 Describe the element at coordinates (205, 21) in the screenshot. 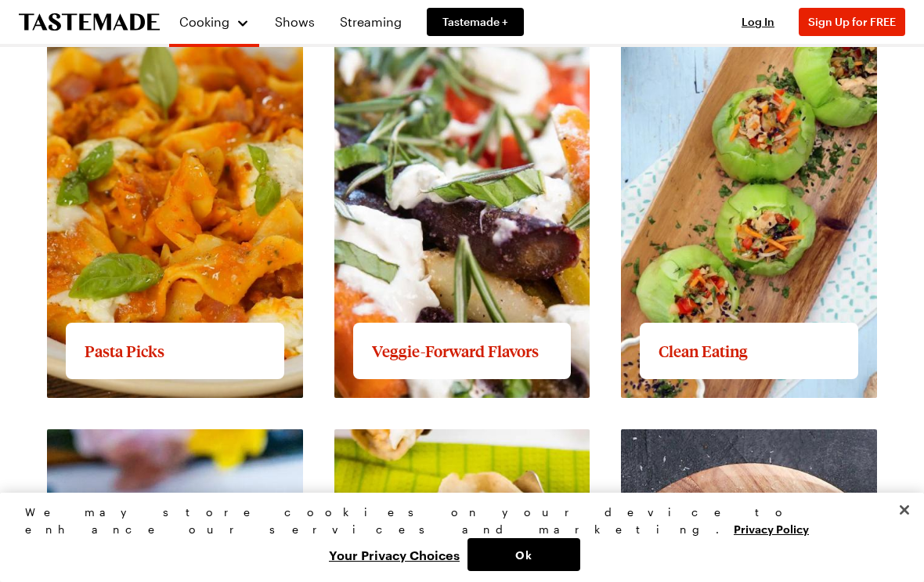

I see `span: Cooking` at that location.